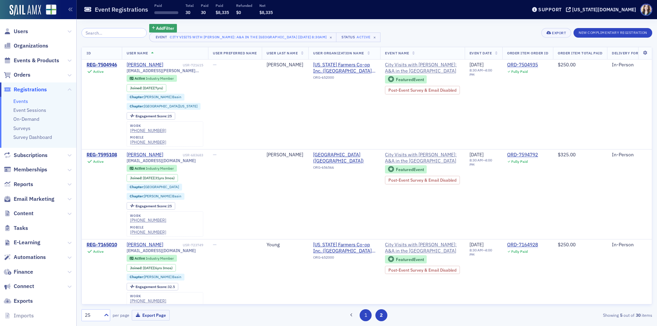 The image size is (657, 326). What do you see at coordinates (102, 65) in the screenshot?
I see `a: REG-7504946` at bounding box center [102, 65].